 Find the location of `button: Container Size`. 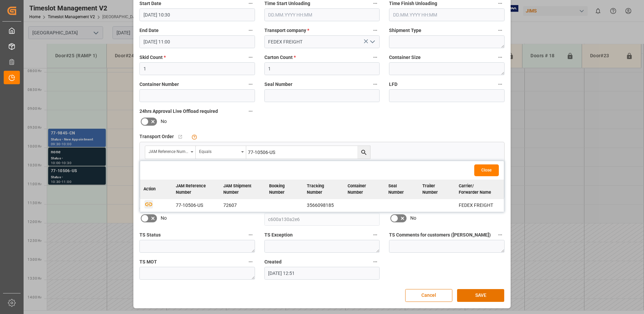

button: Container Size is located at coordinates (501, 57).